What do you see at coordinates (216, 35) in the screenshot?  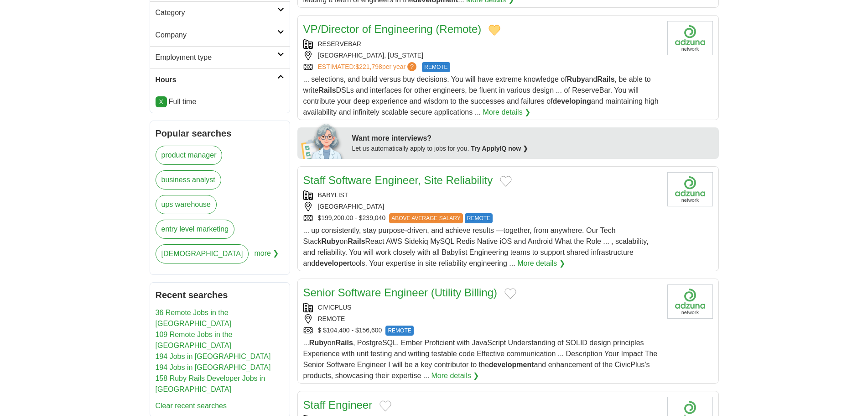 I see `h2: Company` at bounding box center [216, 35].